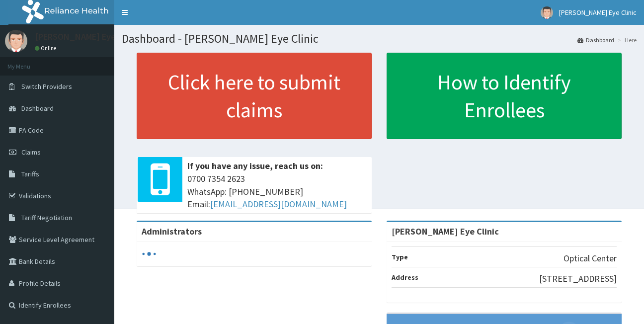 The image size is (644, 324). What do you see at coordinates (46, 218) in the screenshot?
I see `span: Tariff Negotiation` at bounding box center [46, 218].